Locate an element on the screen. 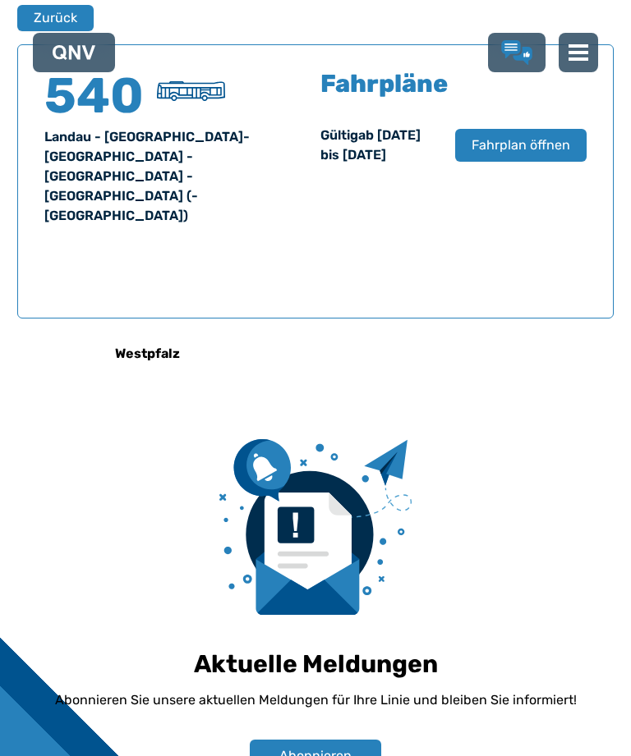 This screenshot has width=631, height=756. button: Fahrplan öffnen is located at coordinates (521, 145).